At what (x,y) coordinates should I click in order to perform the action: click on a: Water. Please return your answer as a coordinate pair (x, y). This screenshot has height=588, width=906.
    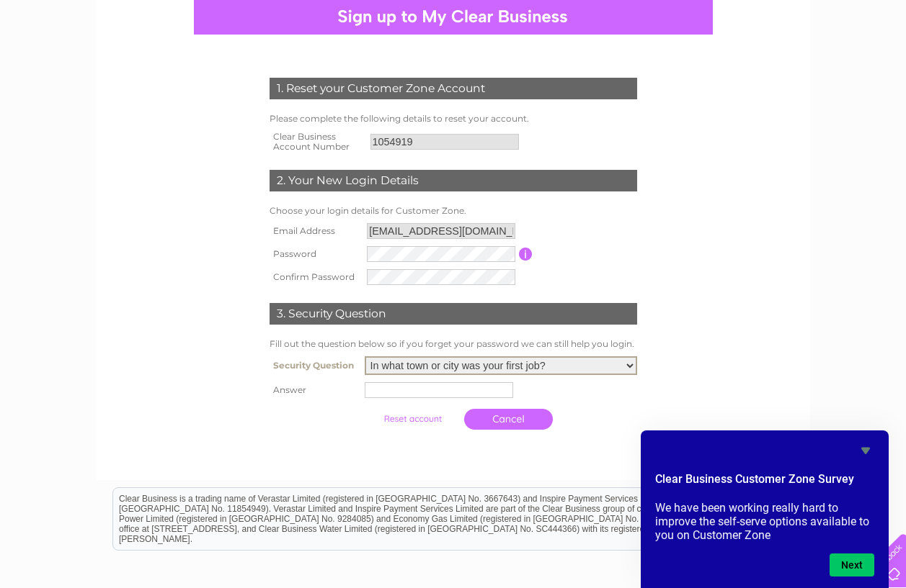
    Looking at the image, I should click on (718, 66).